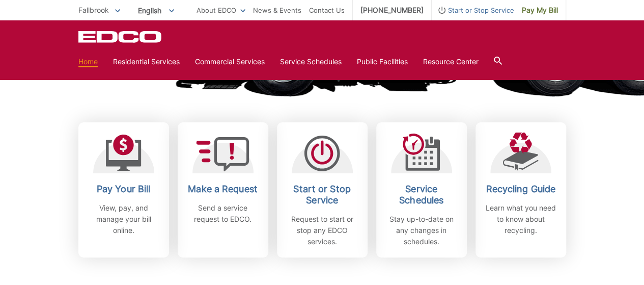  What do you see at coordinates (421, 190) in the screenshot?
I see `a: Service Schedules Stay up-to-date on any changes in schedules.` at bounding box center [421, 190].